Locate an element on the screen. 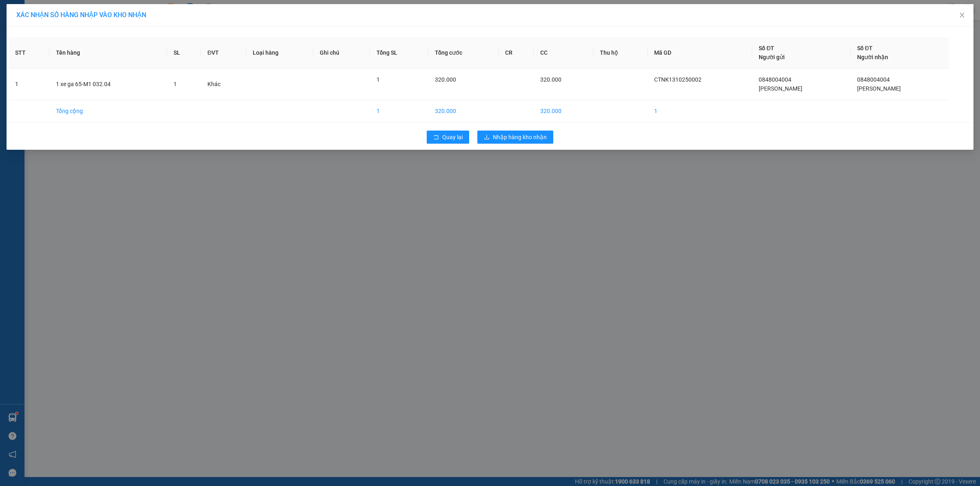 Image resolution: width=980 pixels, height=486 pixels. span: XÁC NHẬN SỐ HÀNG NHẬP VÀO KHO NHẬN is located at coordinates (81, 15).